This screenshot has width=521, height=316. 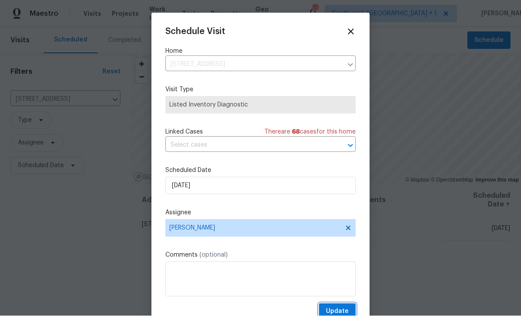 What do you see at coordinates (260, 255) in the screenshot?
I see `label: Comments` at bounding box center [260, 255].